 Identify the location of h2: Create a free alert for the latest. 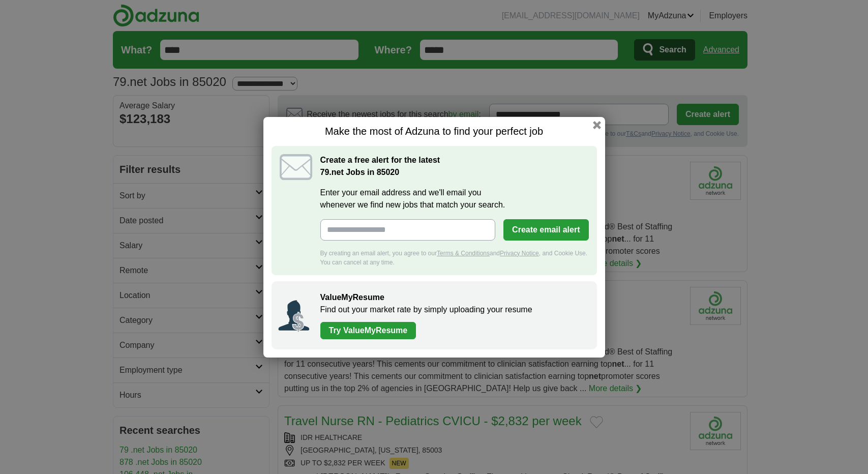
(455, 166).